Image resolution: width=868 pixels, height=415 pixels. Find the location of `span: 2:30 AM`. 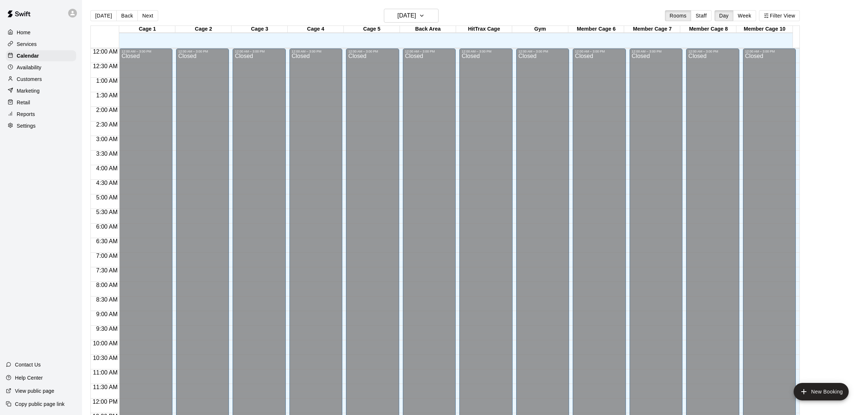

span: 2:30 AM is located at coordinates (107, 124).